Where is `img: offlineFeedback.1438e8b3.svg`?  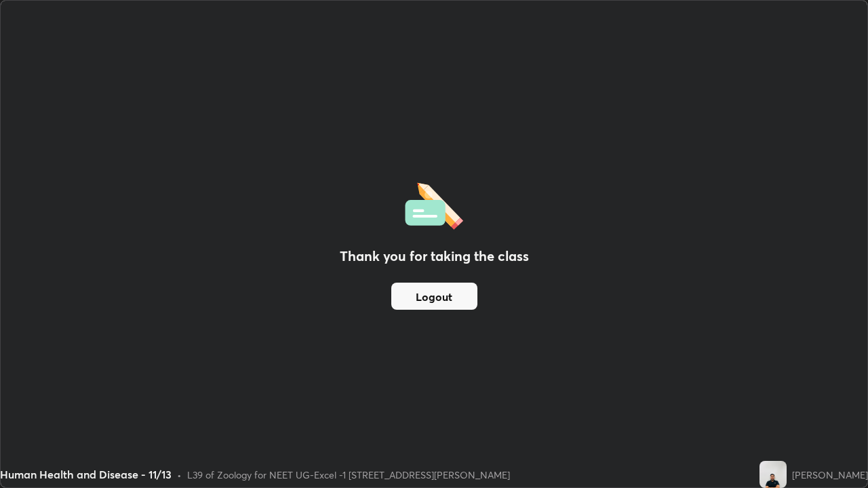 img: offlineFeedback.1438e8b3.svg is located at coordinates (434, 204).